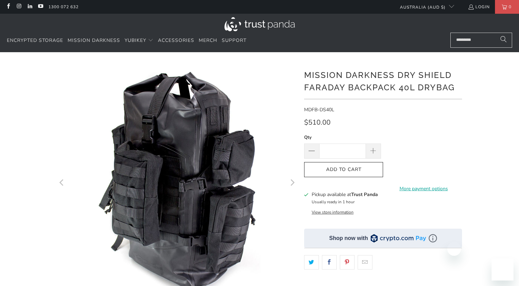 Image resolution: width=519 pixels, height=286 pixels. I want to click on a: Mission Darkness, so click(94, 40).